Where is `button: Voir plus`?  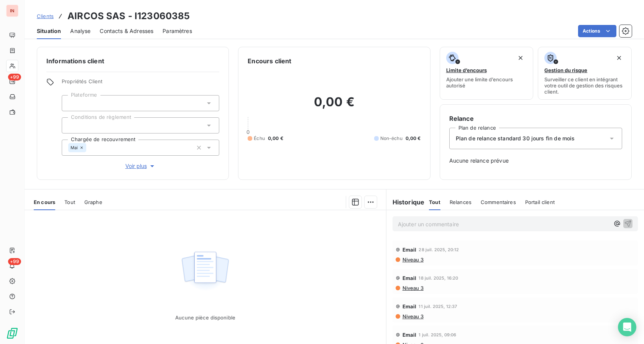
button: Voir plus is located at coordinates (140, 166).